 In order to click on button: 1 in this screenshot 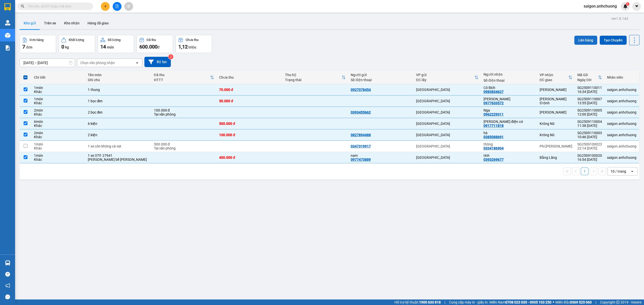, I will do `click(585, 171)`.